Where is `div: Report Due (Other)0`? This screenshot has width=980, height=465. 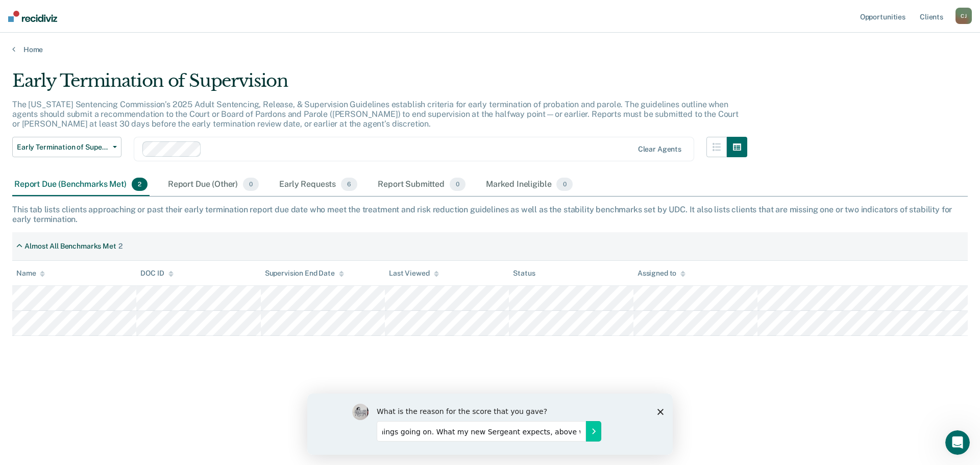 div: Report Due (Other)0 is located at coordinates (213, 185).